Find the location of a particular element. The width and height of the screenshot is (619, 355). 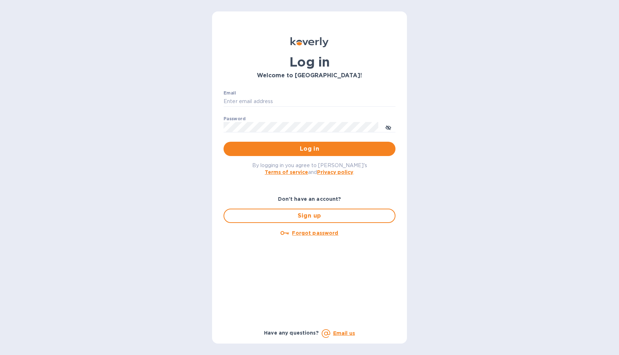

b: Privacy policy is located at coordinates (335, 172).